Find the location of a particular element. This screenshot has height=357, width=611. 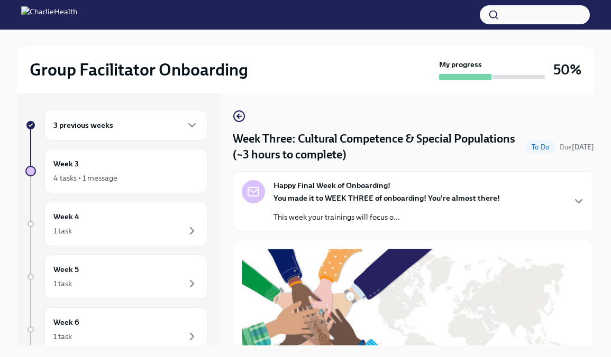

span: Due is located at coordinates (576, 147).